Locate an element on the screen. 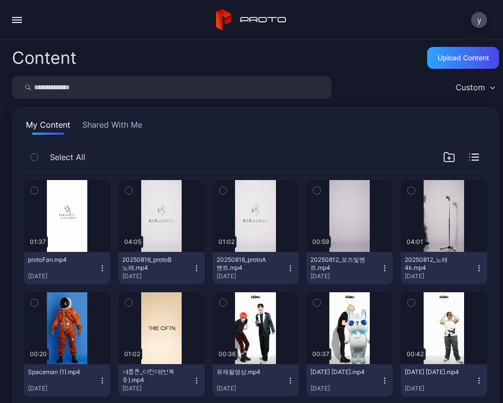 Image resolution: width=503 pixels, height=403 pixels. div: 2025-07-26 17-08-24.mp4 is located at coordinates (432, 372).